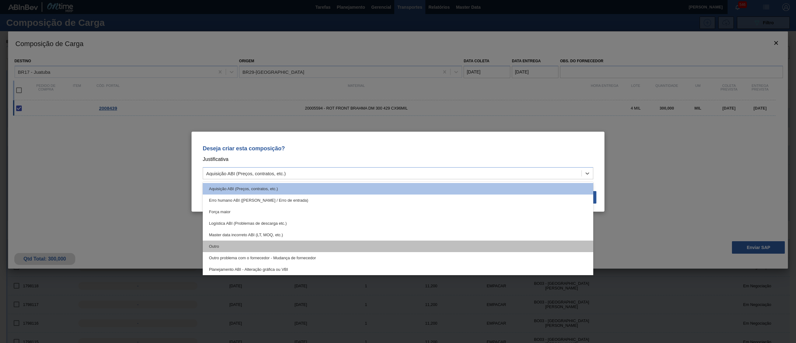 The height and width of the screenshot is (343, 796). Describe the element at coordinates (398, 159) in the screenshot. I see `p: Justificativa` at that location.